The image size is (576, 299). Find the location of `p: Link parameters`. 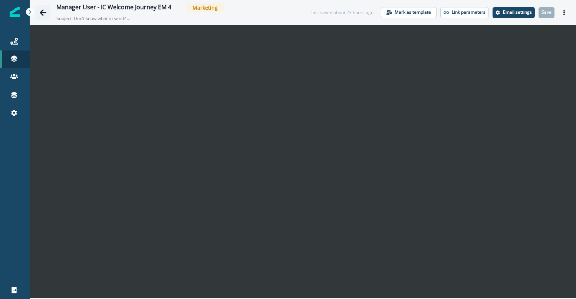

p: Link parameters is located at coordinates (468, 12).